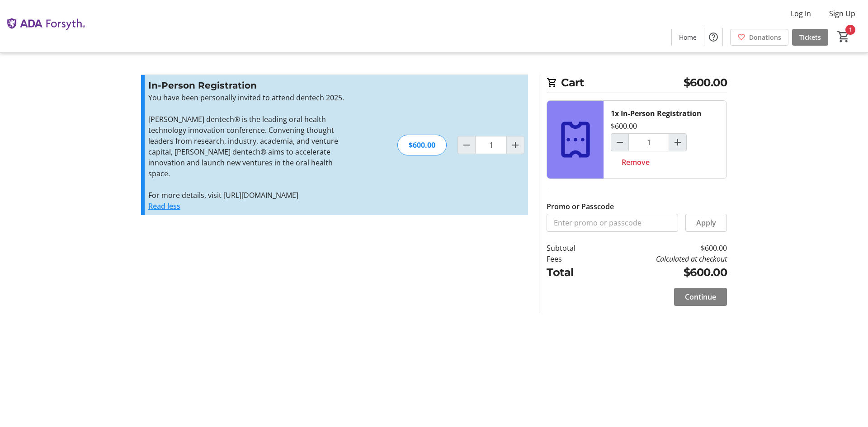 This screenshot has width=868, height=427. What do you see at coordinates (656, 113) in the screenshot?
I see `div: 1x In-Person Registration` at bounding box center [656, 113].